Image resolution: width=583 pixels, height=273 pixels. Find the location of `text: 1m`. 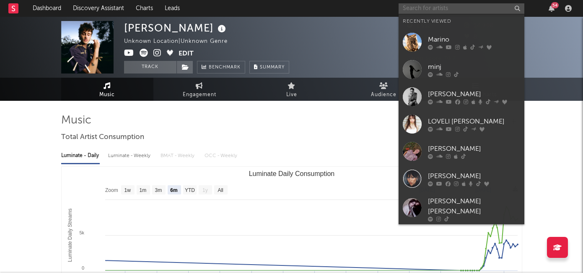

text: 1m is located at coordinates (143, 190).